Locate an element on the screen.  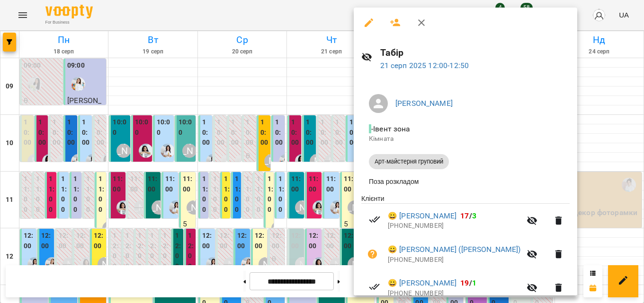
span: 3 is located at coordinates (474, 216).